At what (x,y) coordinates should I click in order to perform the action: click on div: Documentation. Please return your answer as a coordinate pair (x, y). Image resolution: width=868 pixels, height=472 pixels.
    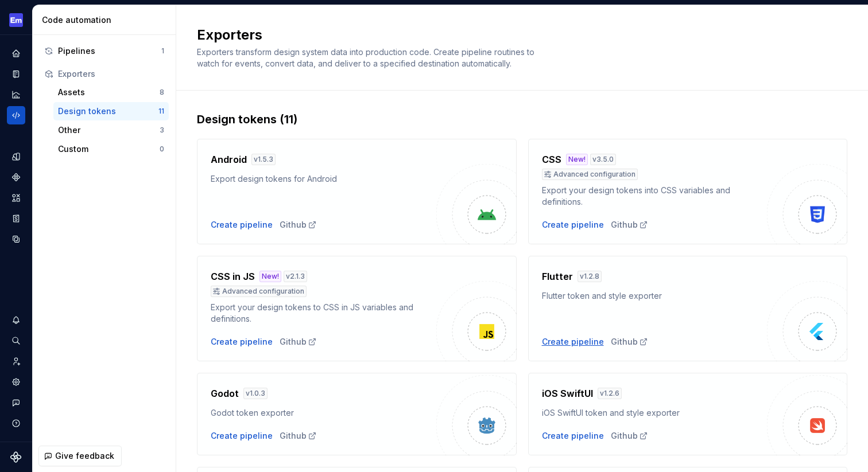
    Looking at the image, I should click on (16, 74).